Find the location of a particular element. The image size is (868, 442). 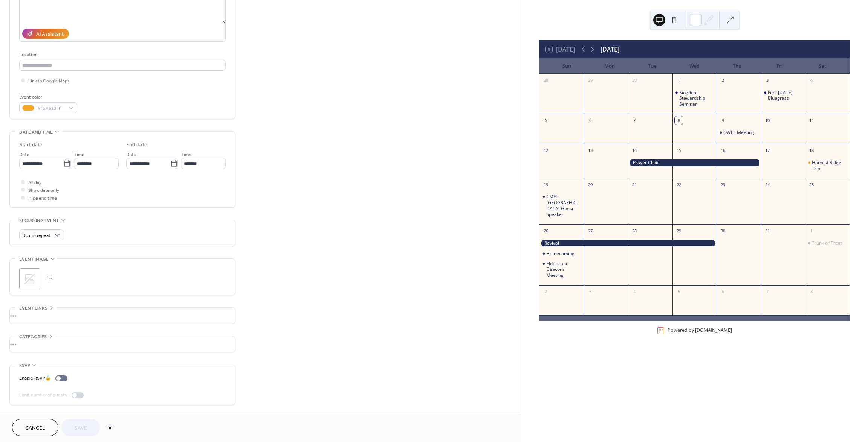

div: 21 is located at coordinates (634, 185).